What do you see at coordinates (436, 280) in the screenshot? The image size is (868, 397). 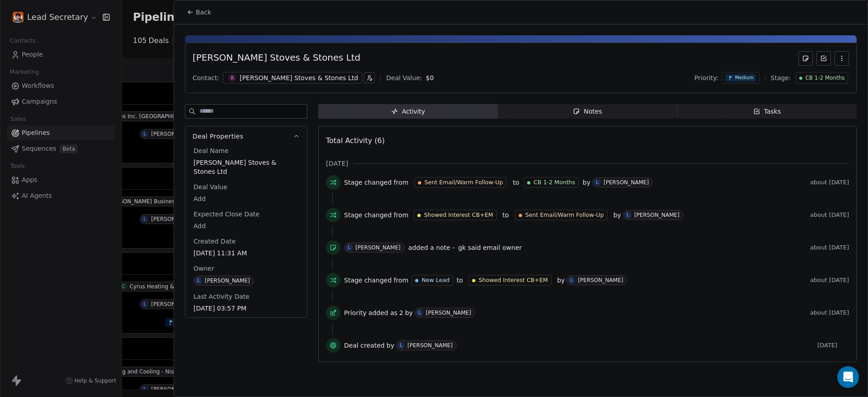 I see `span: New Lead` at bounding box center [436, 280].